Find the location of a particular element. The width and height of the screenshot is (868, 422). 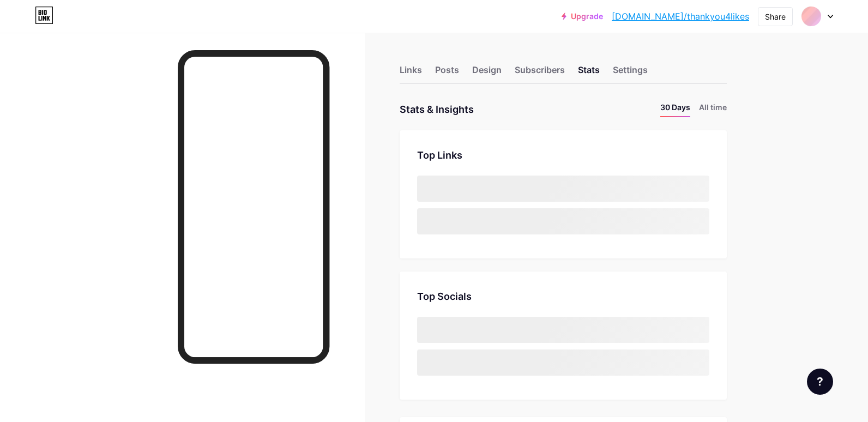

div: Design is located at coordinates (487, 73).